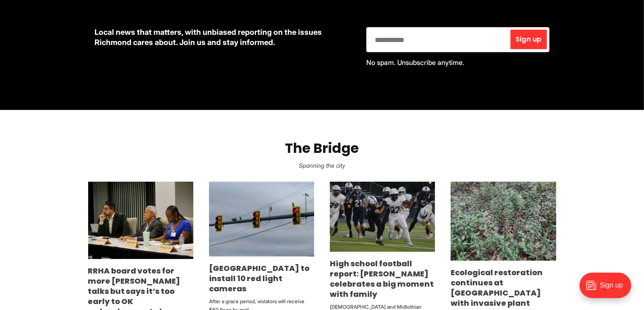  What do you see at coordinates (383, 216) in the screenshot?
I see `img: High school football report: Atlee's Dewey celebrates a big moment with family` at bounding box center [383, 216].